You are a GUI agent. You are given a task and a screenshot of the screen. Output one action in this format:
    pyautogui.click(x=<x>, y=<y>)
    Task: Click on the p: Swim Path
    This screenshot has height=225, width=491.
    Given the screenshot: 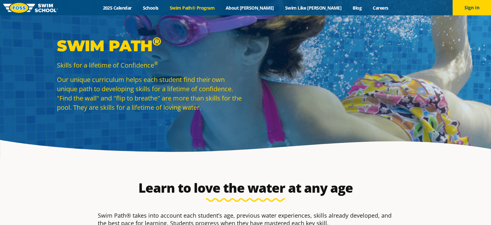 What is the action you would take?
    pyautogui.click(x=150, y=46)
    